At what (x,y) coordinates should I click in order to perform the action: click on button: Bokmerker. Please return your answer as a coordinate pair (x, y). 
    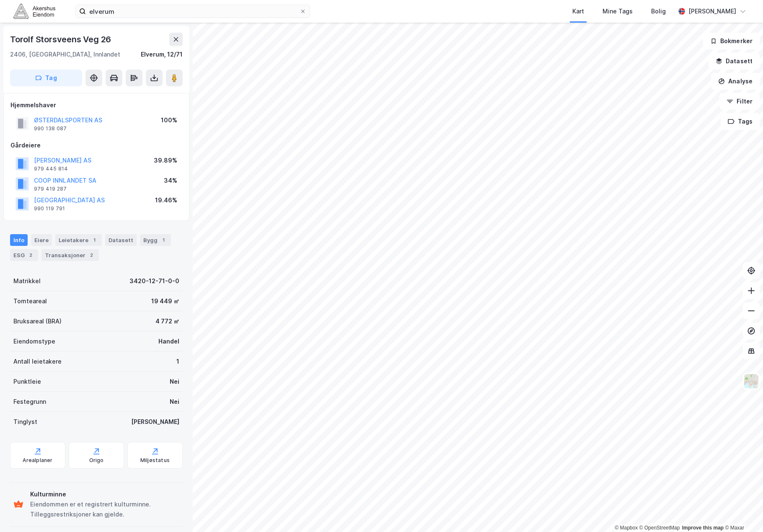
    Looking at the image, I should click on (731, 41).